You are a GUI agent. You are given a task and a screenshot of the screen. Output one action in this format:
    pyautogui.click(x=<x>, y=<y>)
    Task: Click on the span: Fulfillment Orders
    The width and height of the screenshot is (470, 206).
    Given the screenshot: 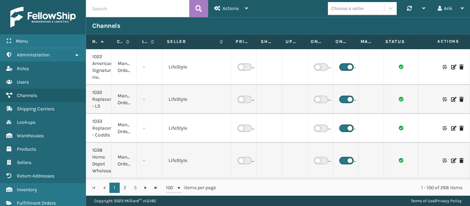 What is the action you would take?
    pyautogui.click(x=36, y=203)
    